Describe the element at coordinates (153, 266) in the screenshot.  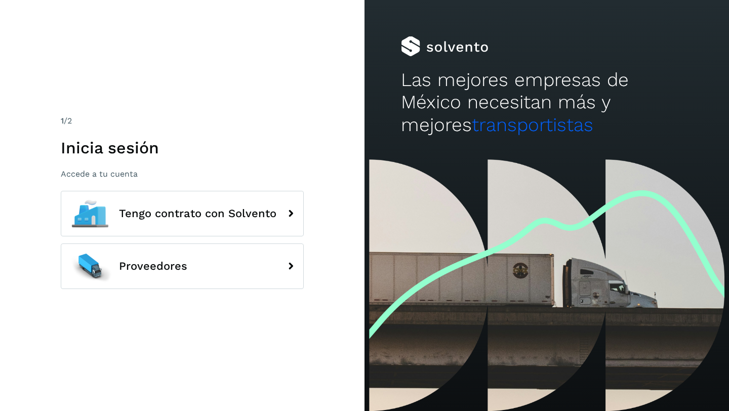
I see `span: Proveedores` at that location.